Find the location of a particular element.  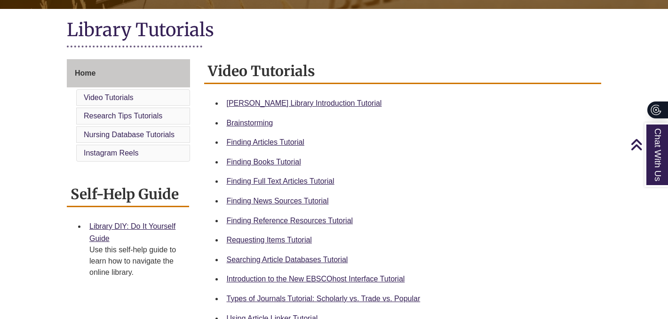

h2: Video Tutorials is located at coordinates (403, 71).